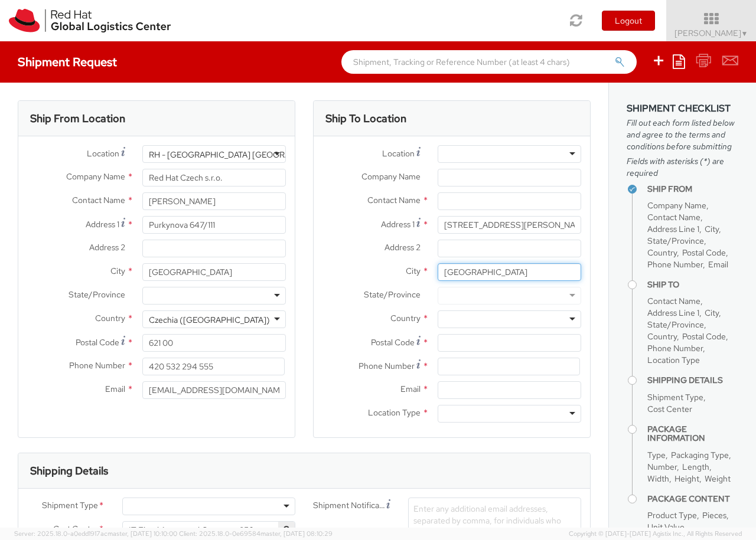 The image size is (756, 540). I want to click on h4: Package Information, so click(693, 434).